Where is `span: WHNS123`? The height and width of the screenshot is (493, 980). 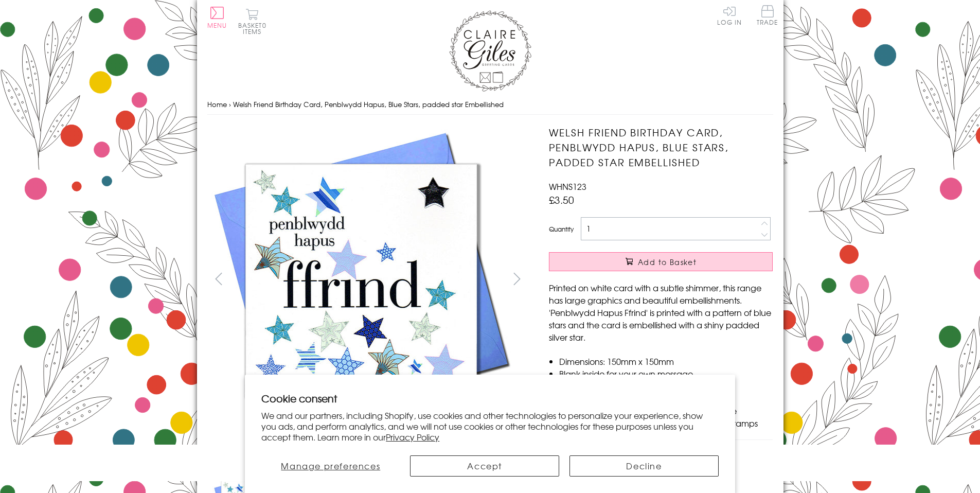
span: WHNS123 is located at coordinates (568, 186).